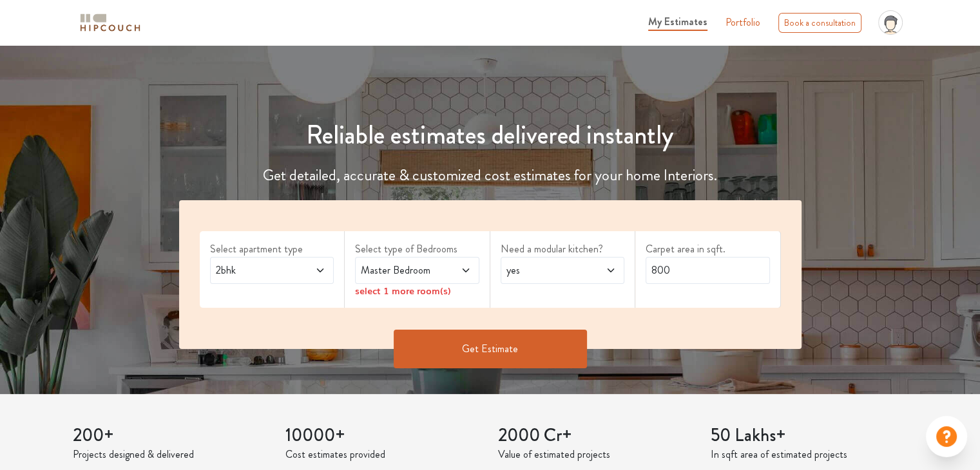 The image size is (980, 470). Describe the element at coordinates (171, 436) in the screenshot. I see `h3: 200+` at that location.